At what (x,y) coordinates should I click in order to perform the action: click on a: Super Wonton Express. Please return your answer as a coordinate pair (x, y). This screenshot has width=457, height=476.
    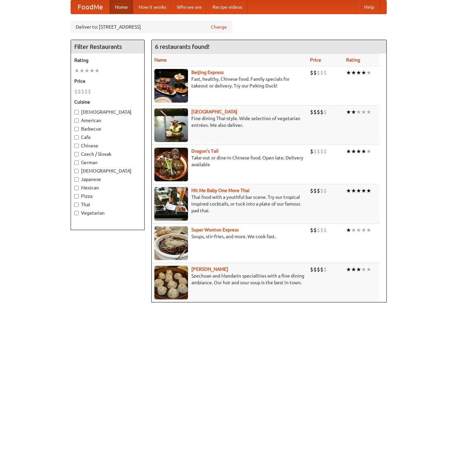
    Looking at the image, I should click on (215, 230).